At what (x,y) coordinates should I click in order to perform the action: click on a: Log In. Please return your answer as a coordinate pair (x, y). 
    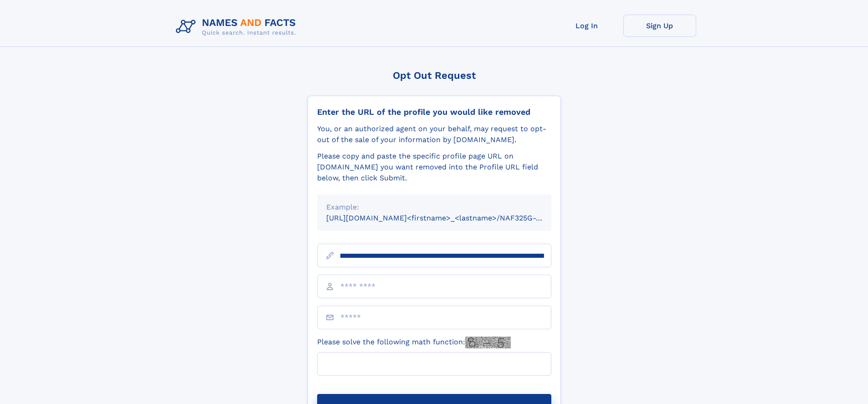
    Looking at the image, I should click on (587, 26).